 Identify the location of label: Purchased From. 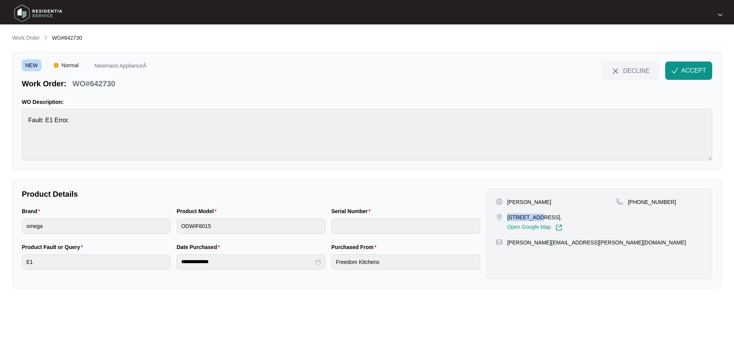
(356, 247).